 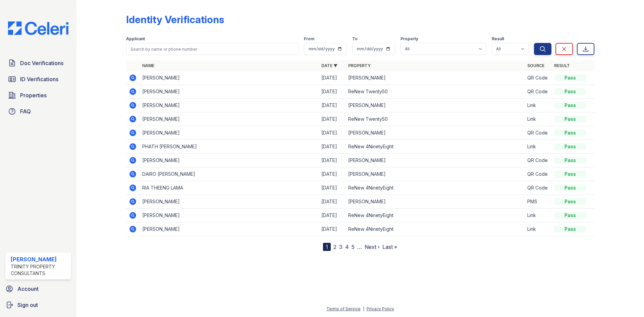 I want to click on a: Next ›, so click(x=372, y=247).